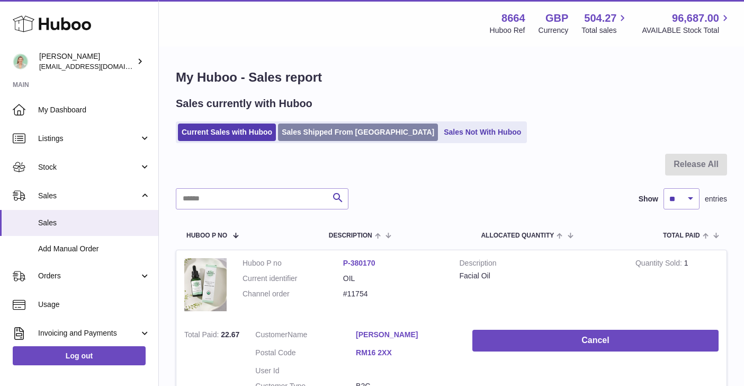 The image size is (744, 386). What do you see at coordinates (687, 30) in the screenshot?
I see `span: AVAILABLE Stock Total` at bounding box center [687, 30].